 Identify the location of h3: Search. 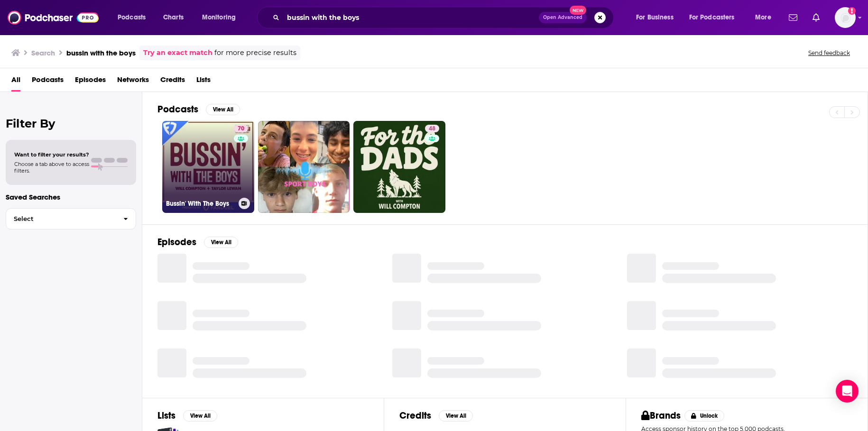
(43, 53).